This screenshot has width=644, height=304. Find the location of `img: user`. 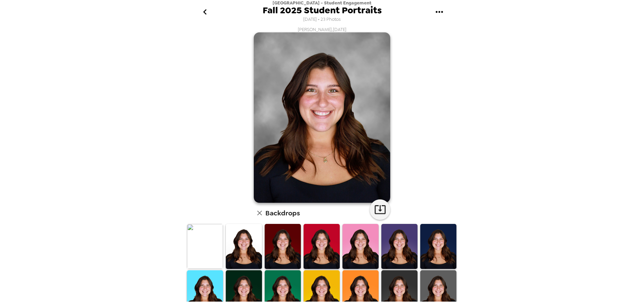

img: user is located at coordinates (322, 118).